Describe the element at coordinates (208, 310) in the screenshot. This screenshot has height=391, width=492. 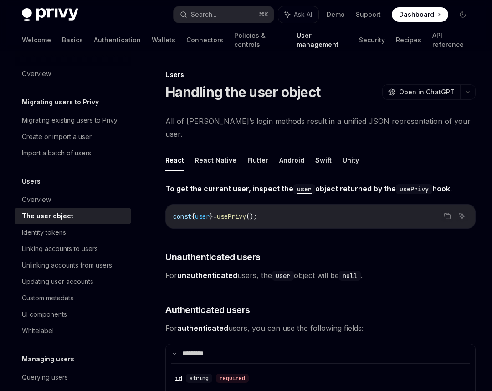
I see `span: Authenticated users` at that location.